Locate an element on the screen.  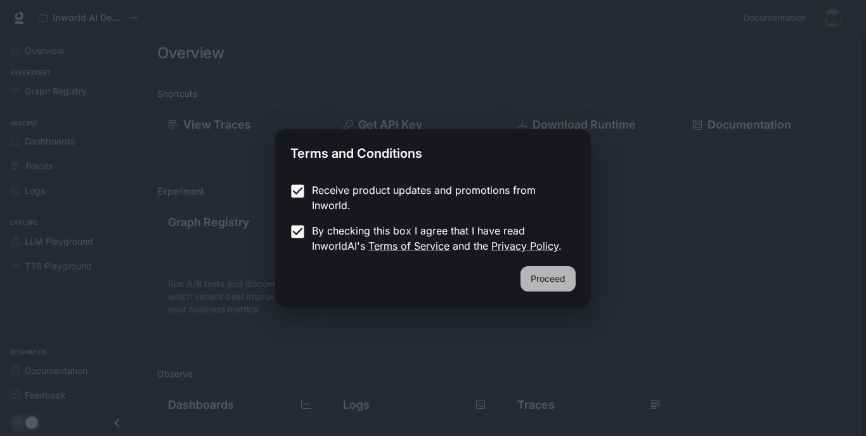
p: Receive product updates and promotions from Inworld. is located at coordinates (438, 198).